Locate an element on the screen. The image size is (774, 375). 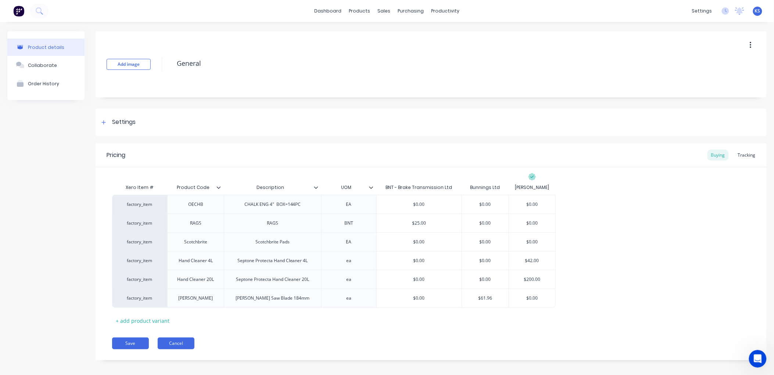
div: settings is located at coordinates (702, 11).